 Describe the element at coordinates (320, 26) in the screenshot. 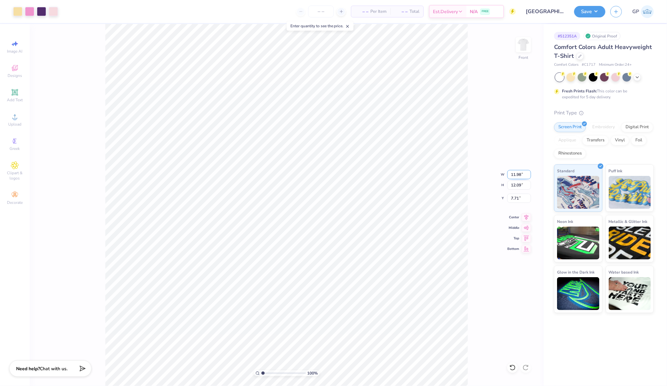

I see `div: Enter quantity to see the price.` at that location.